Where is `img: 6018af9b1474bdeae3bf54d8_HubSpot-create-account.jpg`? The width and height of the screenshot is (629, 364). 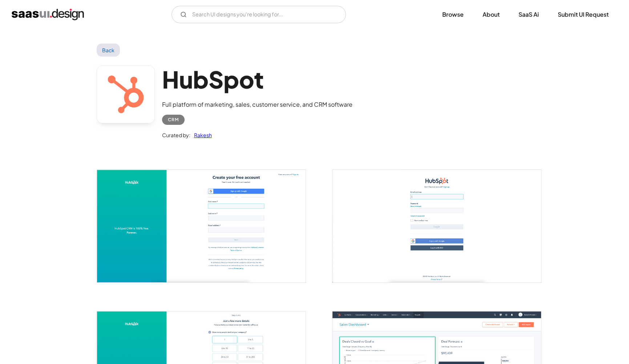
img: 6018af9b1474bdeae3bf54d8_HubSpot-create-account.jpg is located at coordinates (201, 226).